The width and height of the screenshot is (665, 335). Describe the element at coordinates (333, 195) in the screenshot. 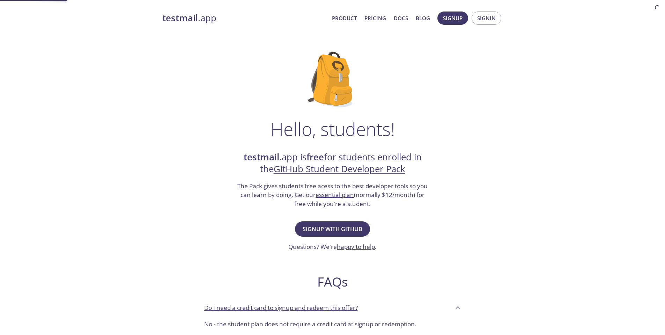

I see `h3: The Pack gives students free acess to the best developer tools so you can learn by doing. Get our...` at that location.